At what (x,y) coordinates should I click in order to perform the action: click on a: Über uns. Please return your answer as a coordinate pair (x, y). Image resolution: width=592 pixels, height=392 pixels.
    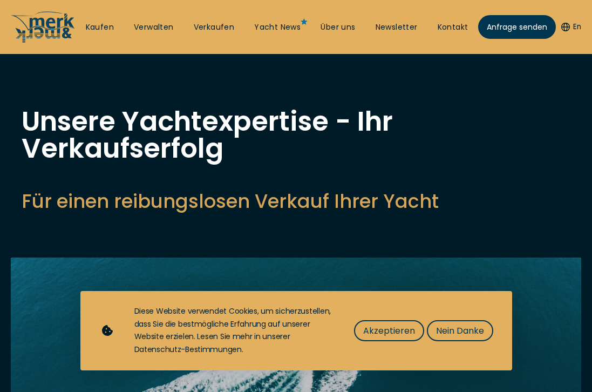
    Looking at the image, I should click on (338, 28).